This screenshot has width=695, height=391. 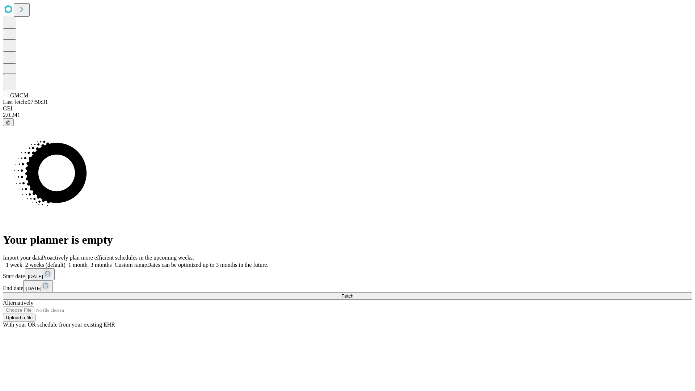 I want to click on span: 1 month, so click(x=78, y=265).